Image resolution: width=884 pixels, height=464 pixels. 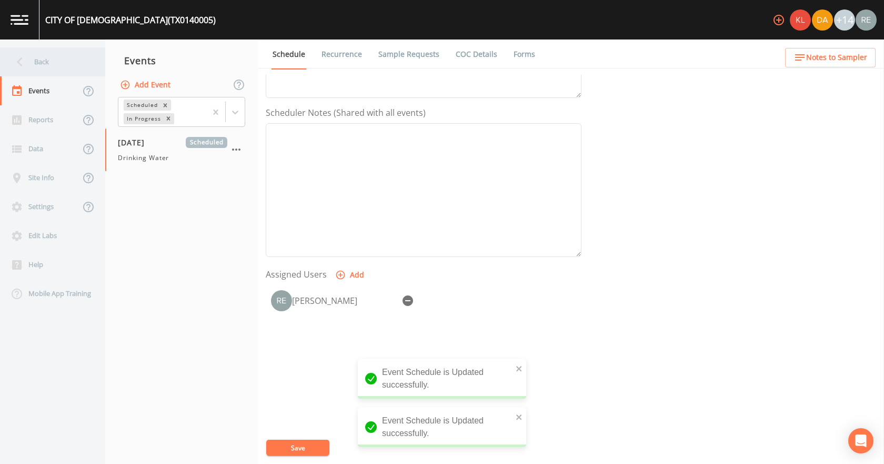 What do you see at coordinates (165, 105) in the screenshot?
I see `div: Remove Scheduled` at bounding box center [165, 105].